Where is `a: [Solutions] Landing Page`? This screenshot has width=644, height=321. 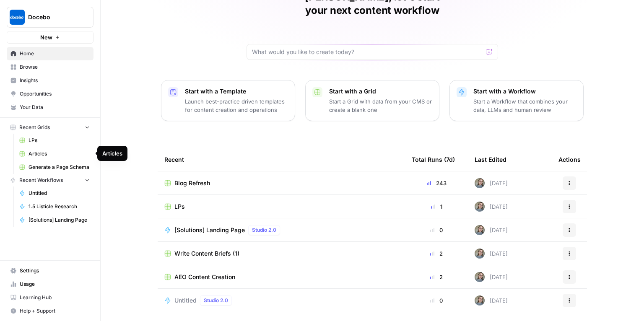
a: [Solutions] Landing Page is located at coordinates (54, 220).